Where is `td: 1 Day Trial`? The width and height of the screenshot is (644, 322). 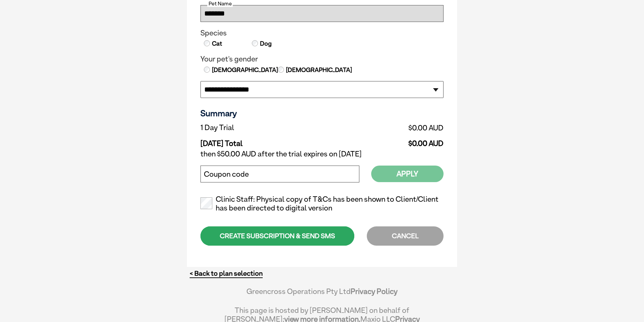
td: 1 Day Trial is located at coordinates (266, 128).